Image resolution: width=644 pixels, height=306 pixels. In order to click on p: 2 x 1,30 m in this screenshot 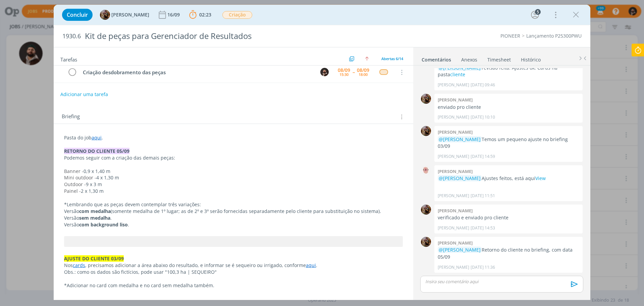, I will do `click(234, 191)`.